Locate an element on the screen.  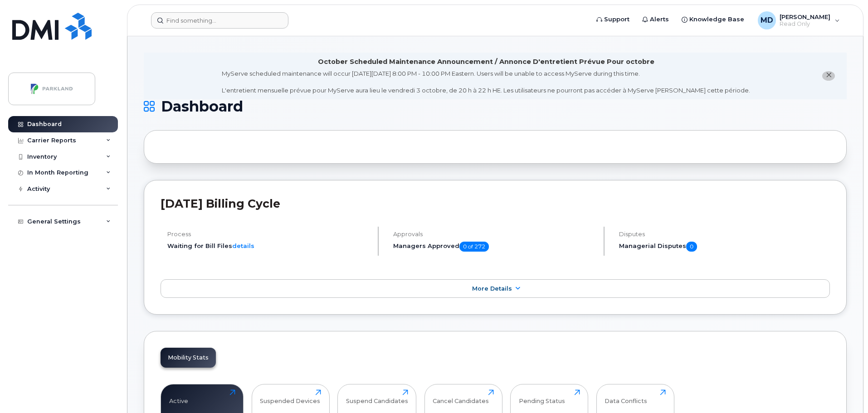
span: Dashboard is located at coordinates (202, 107).